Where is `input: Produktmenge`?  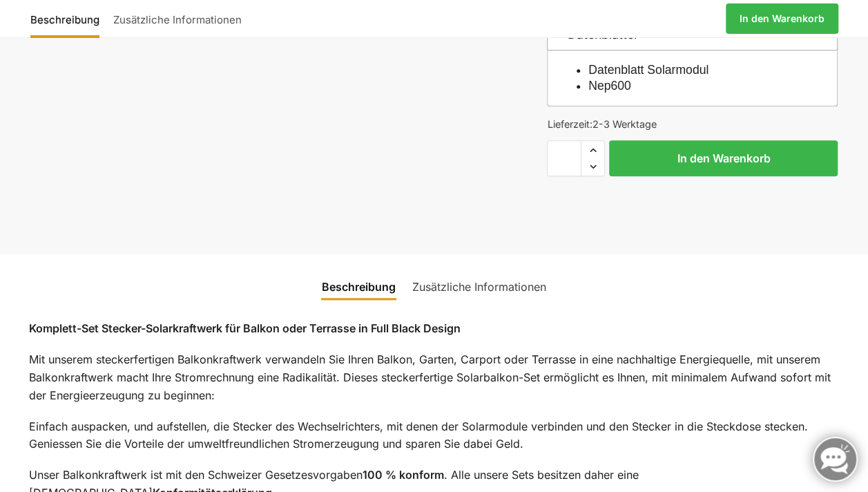 input: Produktmenge is located at coordinates (564, 158).